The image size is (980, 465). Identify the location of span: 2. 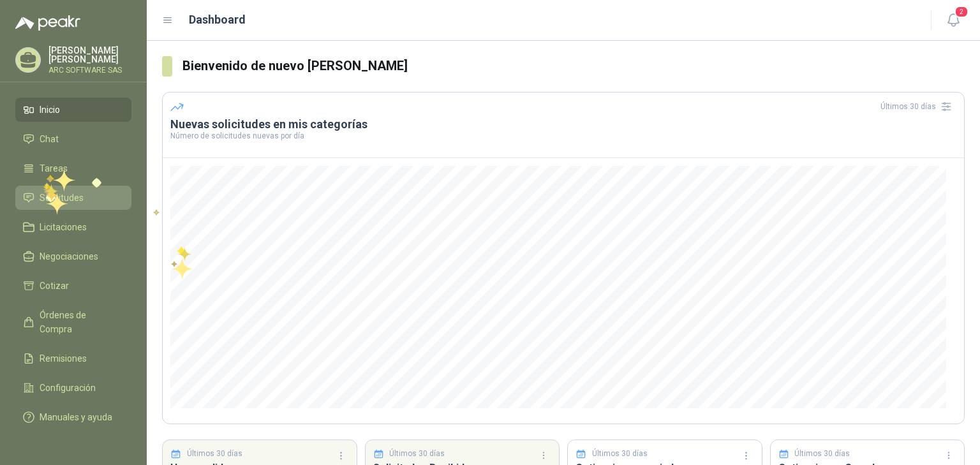
(961, 12).